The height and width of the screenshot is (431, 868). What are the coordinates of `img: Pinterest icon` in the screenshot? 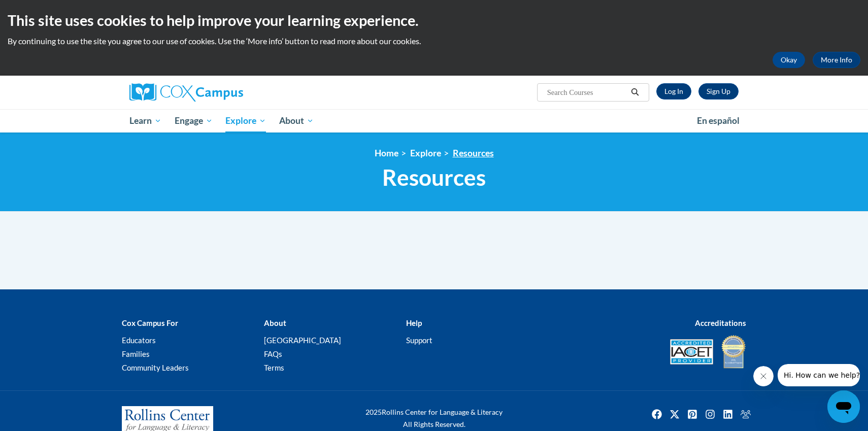 It's located at (692, 414).